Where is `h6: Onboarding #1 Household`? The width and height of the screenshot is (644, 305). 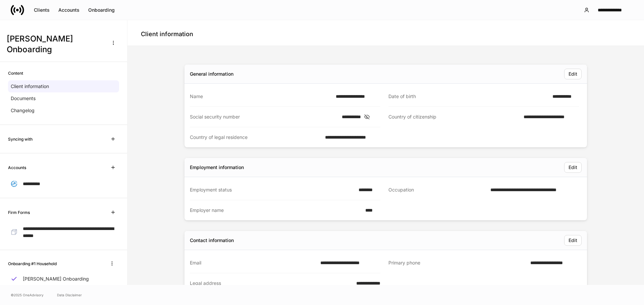
h6: Onboarding #1 Household is located at coordinates (32, 264).